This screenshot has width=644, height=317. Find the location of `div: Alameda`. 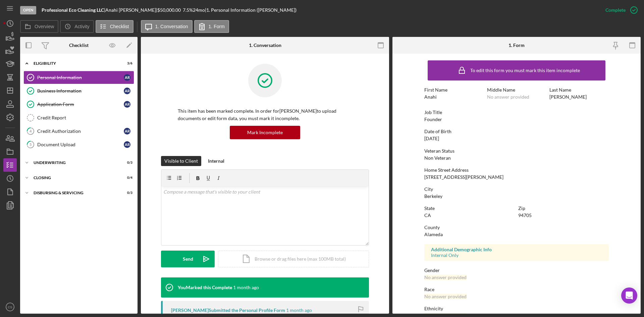

div: Alameda is located at coordinates (434, 234).